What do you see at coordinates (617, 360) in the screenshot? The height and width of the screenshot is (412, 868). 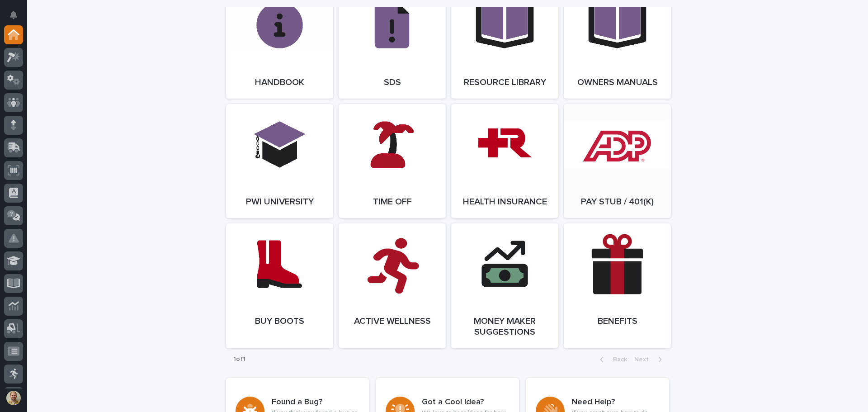 I see `span: Back` at bounding box center [617, 360].